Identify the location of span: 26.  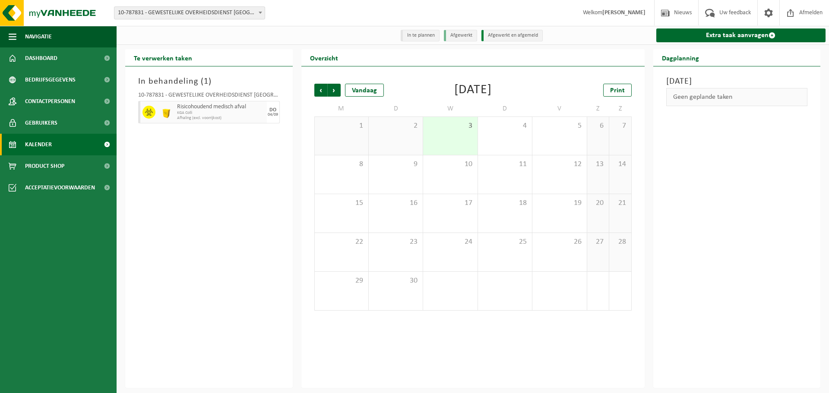
(559, 242).